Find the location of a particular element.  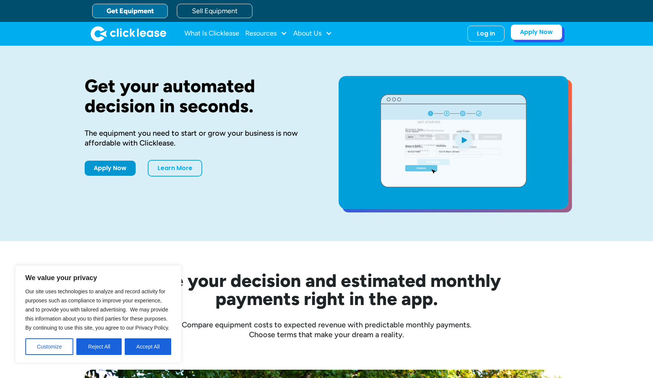

button: Accept All is located at coordinates (148, 346).